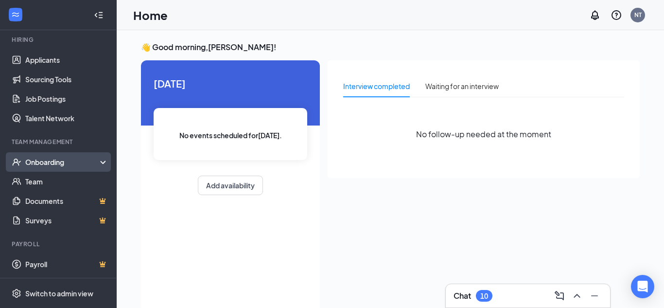 This screenshot has height=308, width=664. Describe the element at coordinates (67, 118) in the screenshot. I see `a: Talent Network` at that location.